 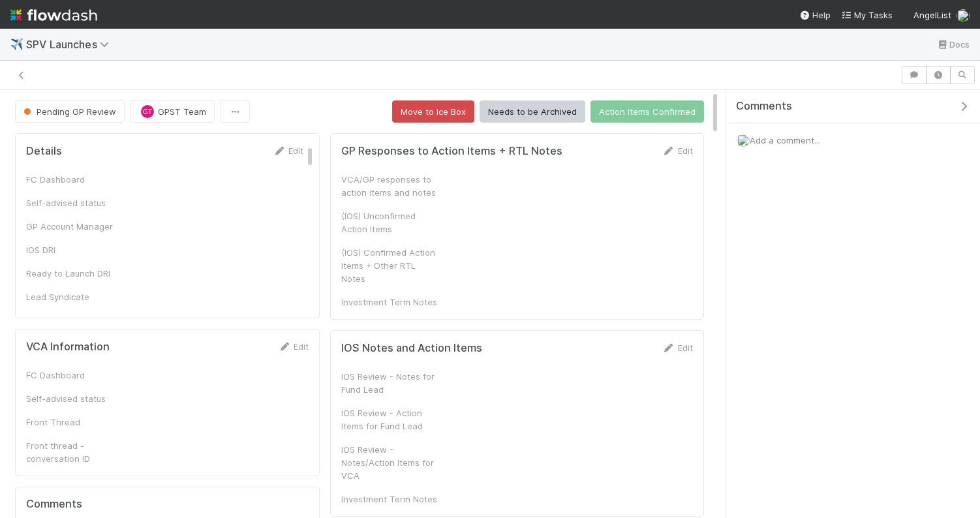 I want to click on span: Add a comment..., so click(x=784, y=141).